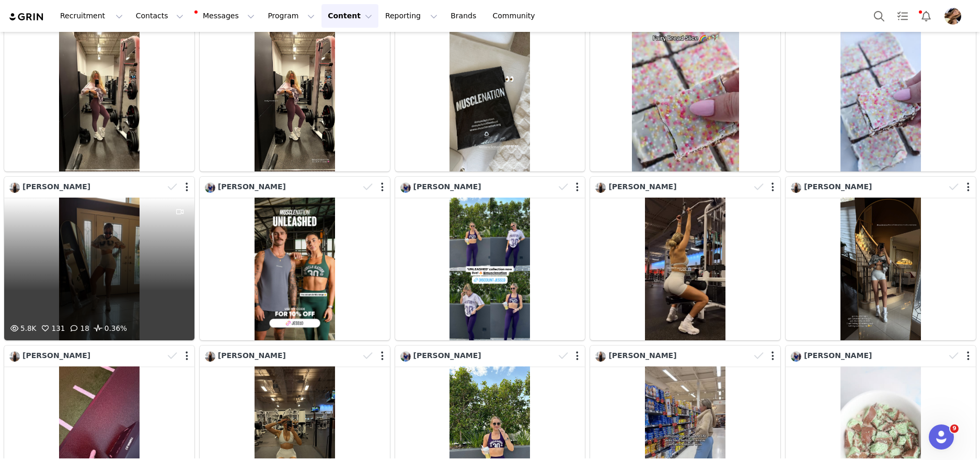 The height and width of the screenshot is (460, 980). What do you see at coordinates (109, 329) in the screenshot?
I see `span: 0.36%` at bounding box center [109, 329].